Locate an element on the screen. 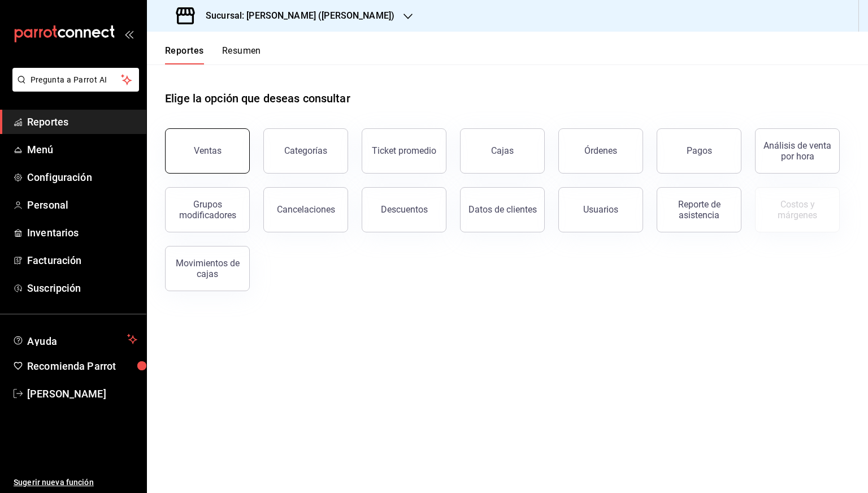 The width and height of the screenshot is (868, 493). button: Cancelaciones is located at coordinates (306, 210).